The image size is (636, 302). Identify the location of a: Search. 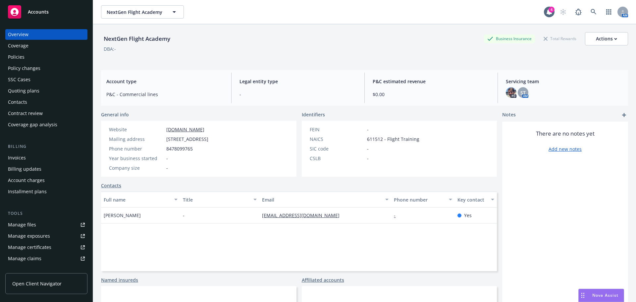
(593, 12).